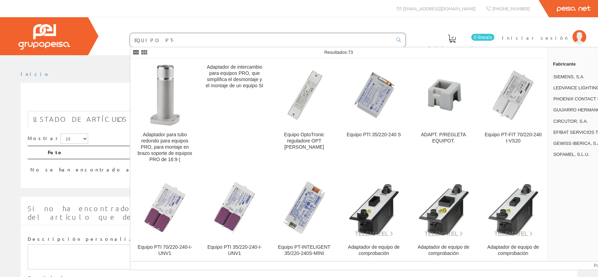  I want to click on div: Equipo PTI 70/220-240-I-UNV1, so click(165, 251).